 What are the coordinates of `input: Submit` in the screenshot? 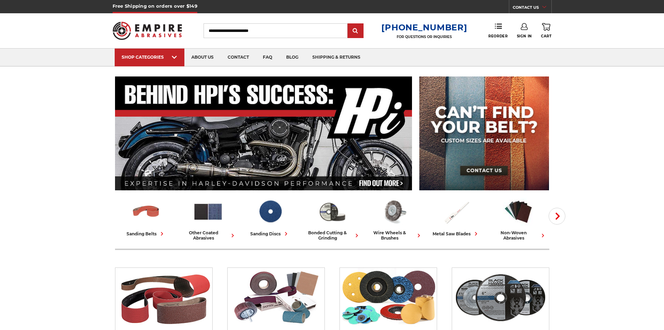 It's located at (356, 31).